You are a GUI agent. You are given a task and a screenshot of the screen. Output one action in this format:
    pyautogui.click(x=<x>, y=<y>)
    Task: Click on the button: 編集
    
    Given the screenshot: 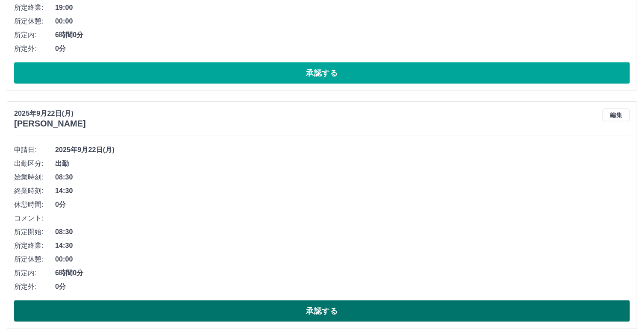 What is the action you would take?
    pyautogui.click(x=616, y=115)
    